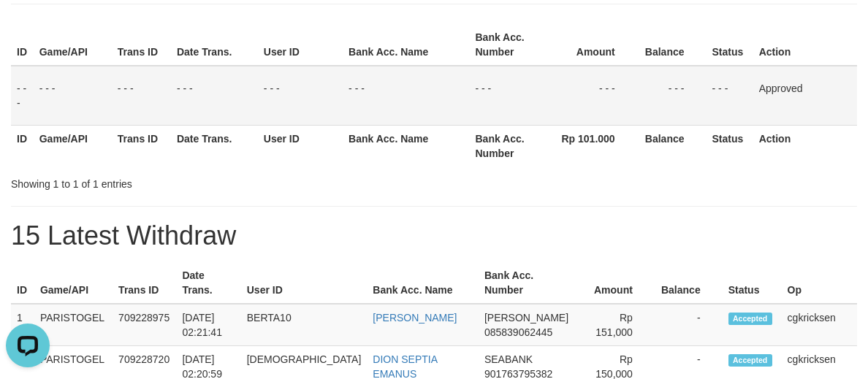 The image size is (868, 379). What do you see at coordinates (28, 28) in the screenshot?
I see `button: Open LiveChat chat widget` at bounding box center [28, 28].